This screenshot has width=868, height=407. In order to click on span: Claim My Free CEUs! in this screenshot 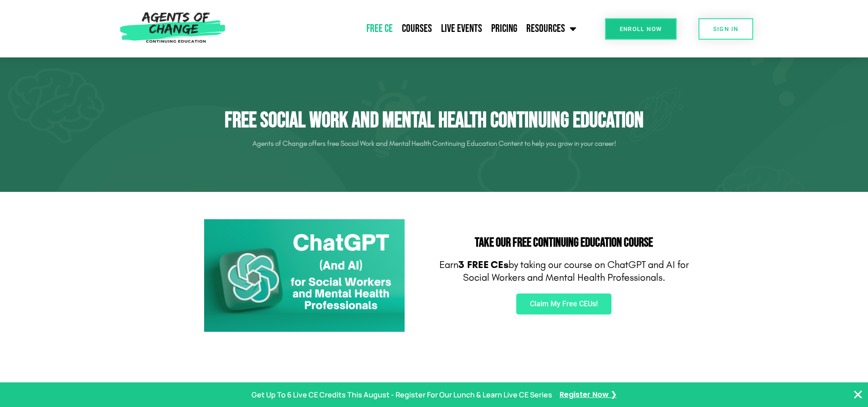, I will do `click(563, 304)`.